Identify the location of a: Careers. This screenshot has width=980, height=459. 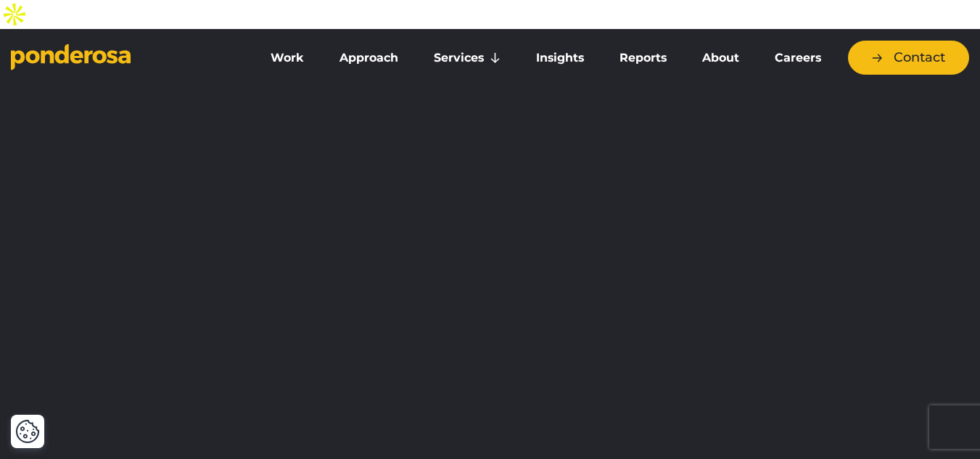
(798, 58).